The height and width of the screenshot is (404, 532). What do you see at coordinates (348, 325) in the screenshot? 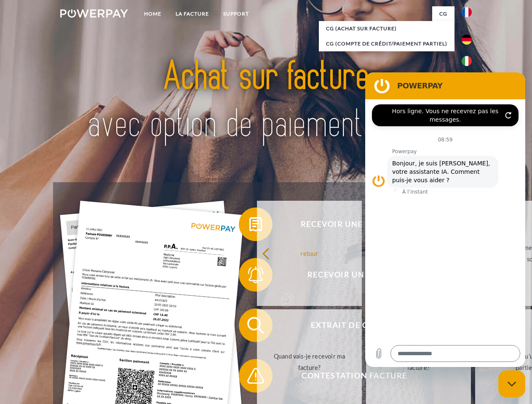
I see `button: Extrait de compte` at bounding box center [348, 325].